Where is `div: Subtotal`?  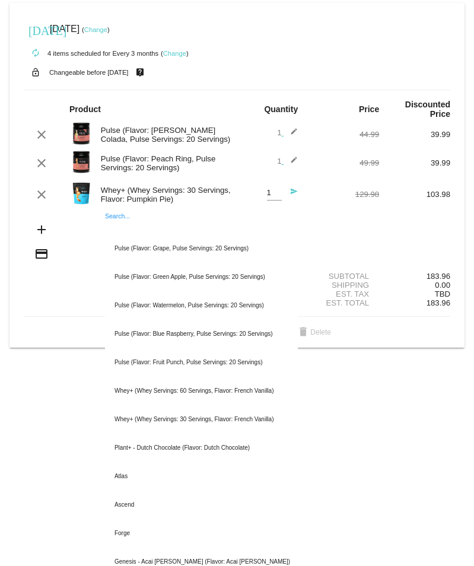
div: Subtotal is located at coordinates (343, 276).